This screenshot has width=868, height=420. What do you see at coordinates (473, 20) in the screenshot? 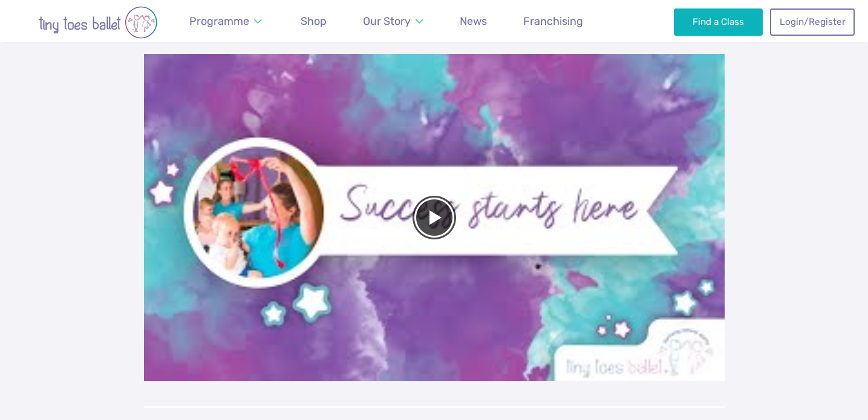
I see `span: News` at bounding box center [473, 20].